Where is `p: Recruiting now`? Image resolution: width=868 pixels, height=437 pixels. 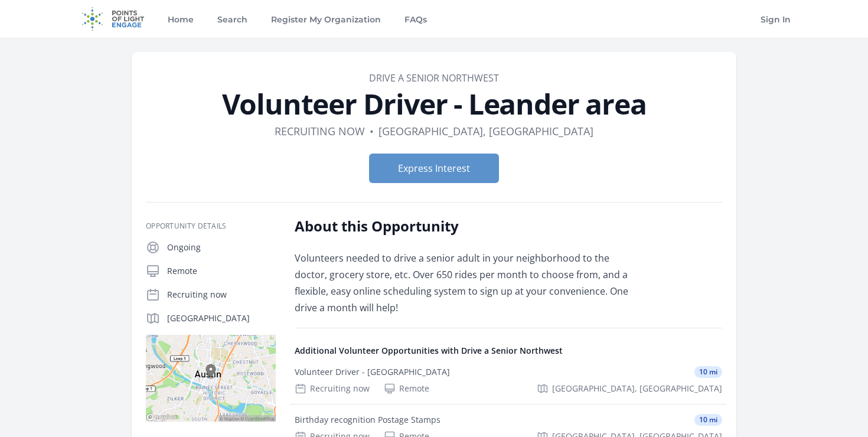 p: Recruiting now is located at coordinates (221, 294).